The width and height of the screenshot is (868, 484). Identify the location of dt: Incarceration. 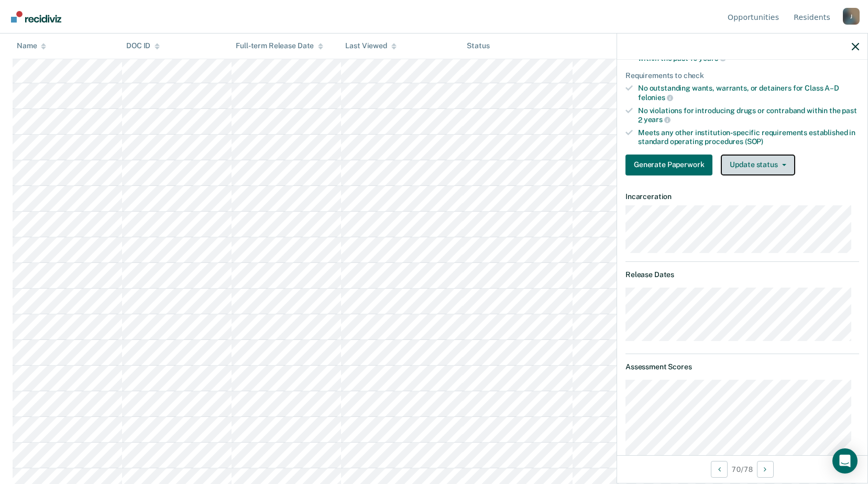
(742, 196).